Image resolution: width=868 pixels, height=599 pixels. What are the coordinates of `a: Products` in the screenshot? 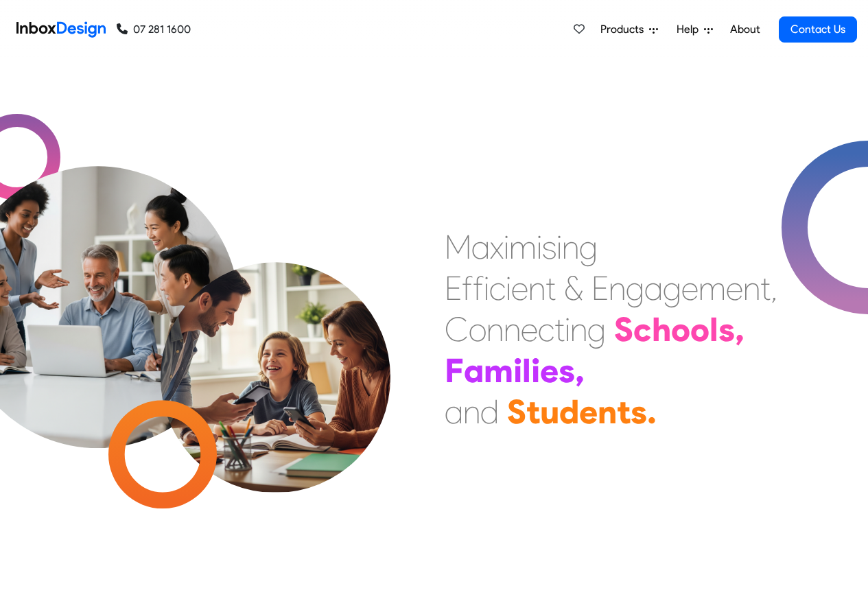 It's located at (629, 30).